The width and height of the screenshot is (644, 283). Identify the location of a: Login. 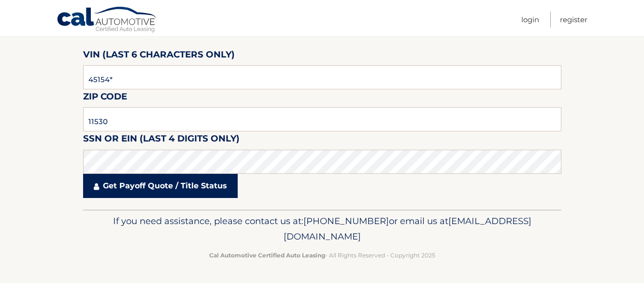
(530, 20).